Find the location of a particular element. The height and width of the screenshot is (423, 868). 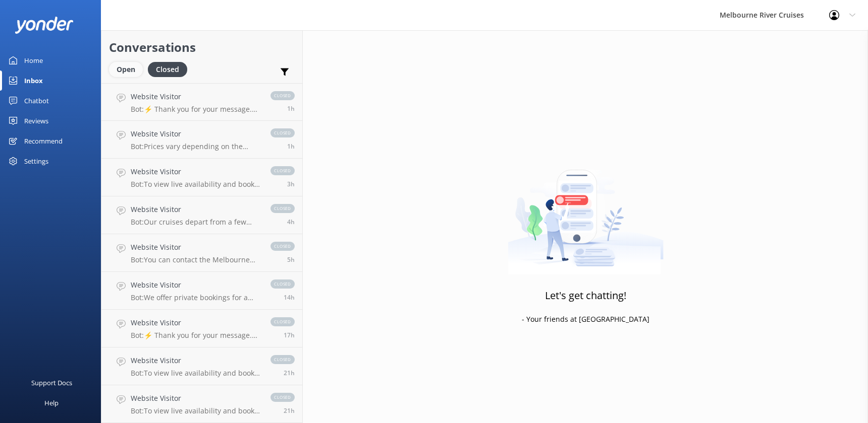

span: 09:51pm 10-Aug-2025 (UTC +10:00) Australia/Sydney is located at coordinates (289, 335).